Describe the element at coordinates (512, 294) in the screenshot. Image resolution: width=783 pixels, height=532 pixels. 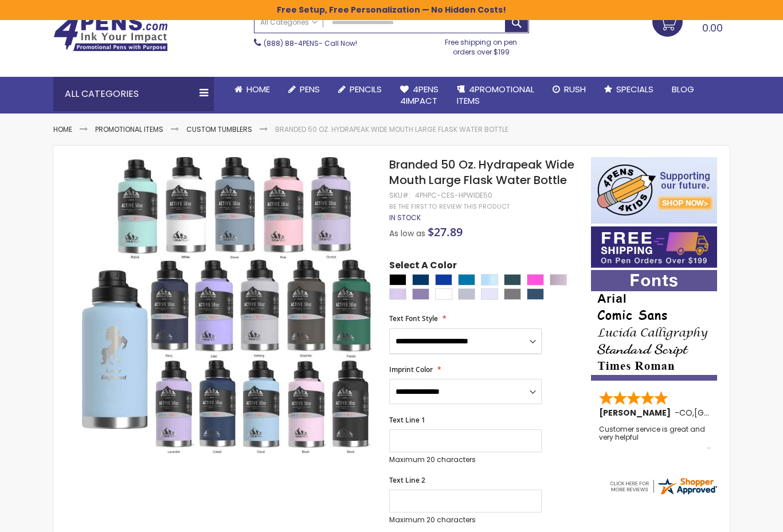
I see `div: Graphite` at that location.